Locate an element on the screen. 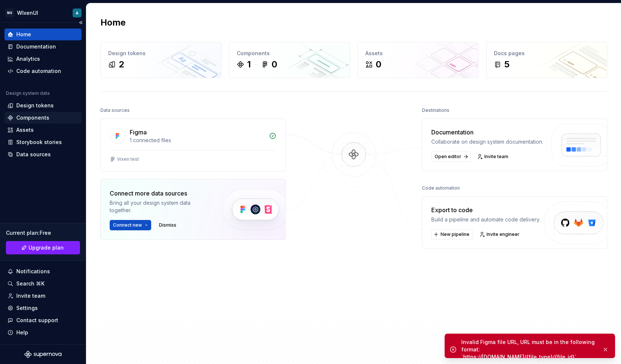 The image size is (621, 364). a: Supernova Logo is located at coordinates (43, 354).